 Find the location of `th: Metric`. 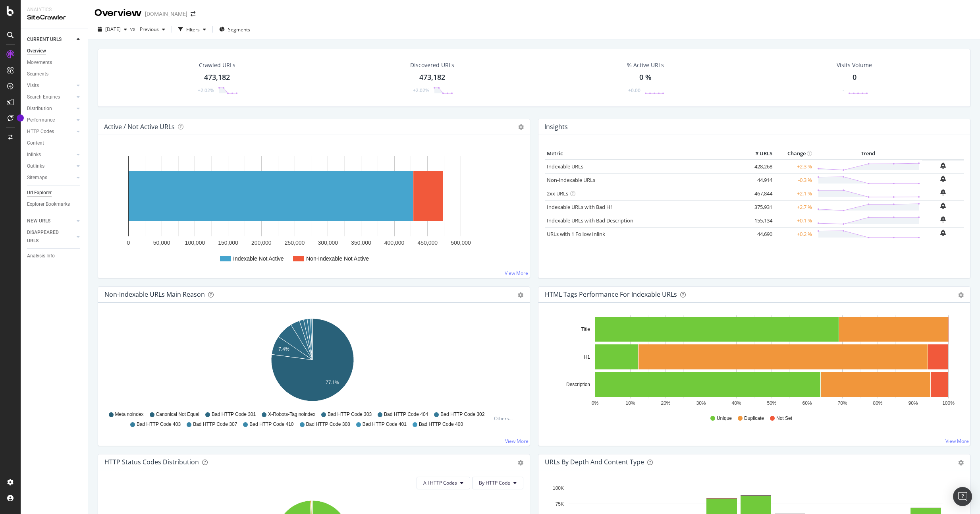

th: Metric is located at coordinates (644, 154).